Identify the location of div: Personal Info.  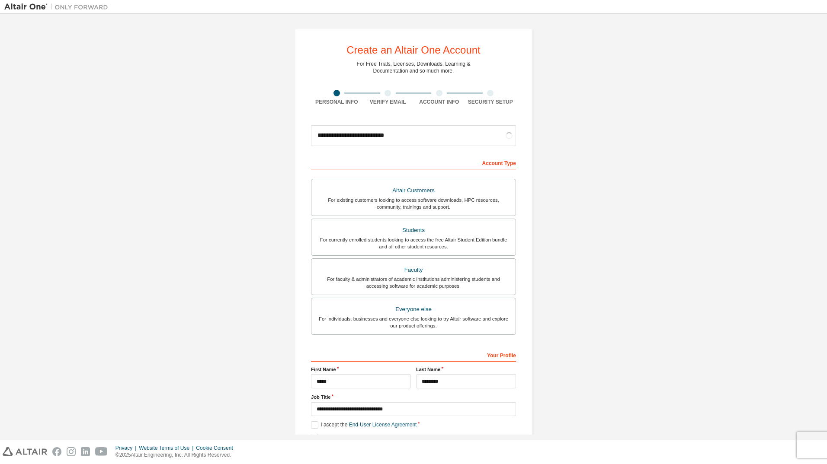
(336, 102).